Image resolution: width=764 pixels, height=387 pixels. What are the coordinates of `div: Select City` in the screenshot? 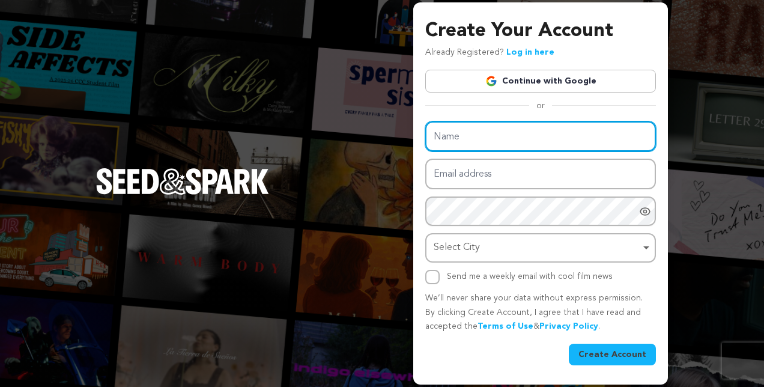 It's located at (537, 247).